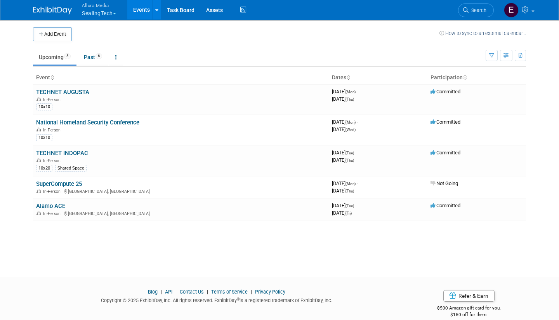 The width and height of the screenshot is (559, 320). What do you see at coordinates (52, 34) in the screenshot?
I see `button: Add Event` at bounding box center [52, 34].